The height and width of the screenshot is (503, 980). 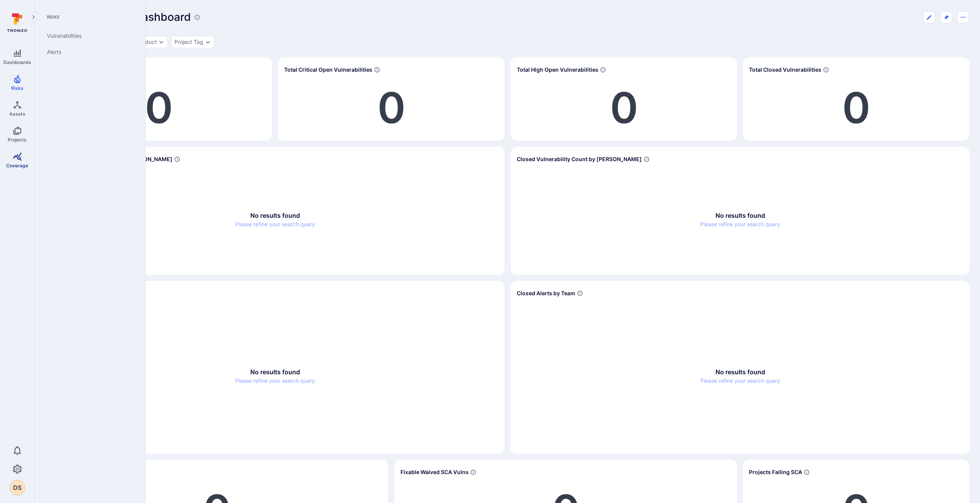 I want to click on span: Dashboards, so click(x=17, y=62).